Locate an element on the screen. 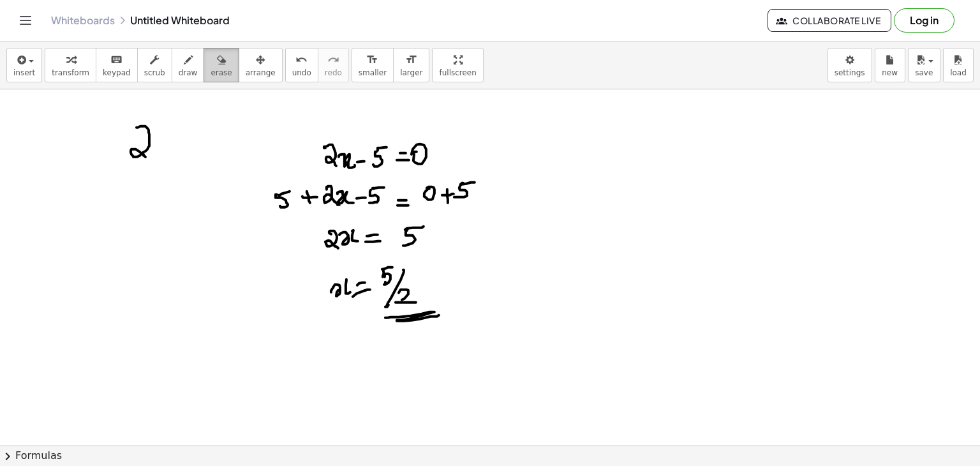 The image size is (980, 466). span: erase is located at coordinates (221, 73).